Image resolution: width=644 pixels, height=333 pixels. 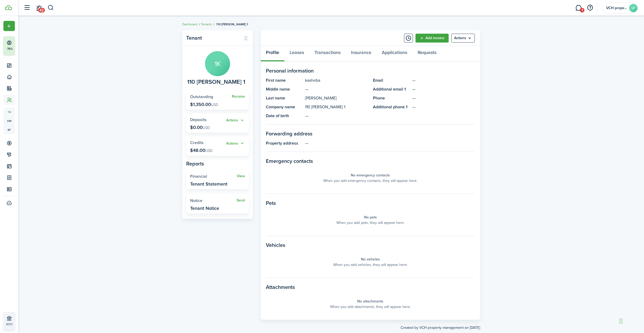 I want to click on span: Outstanding, so click(x=202, y=96).